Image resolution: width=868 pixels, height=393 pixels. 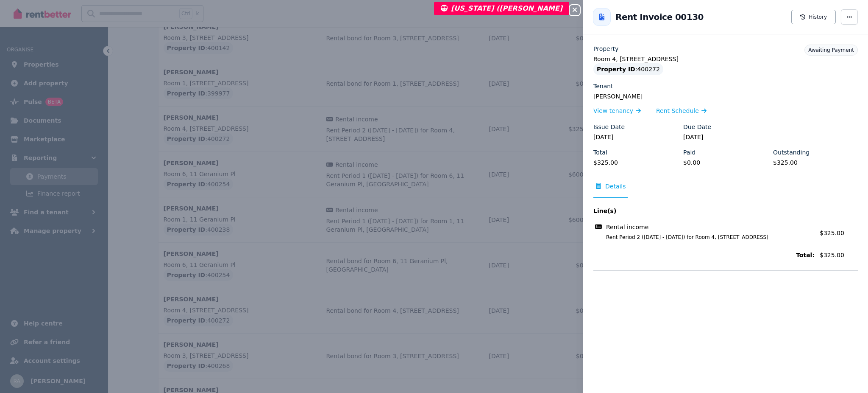 I want to click on span: Line(s), so click(x=704, y=211).